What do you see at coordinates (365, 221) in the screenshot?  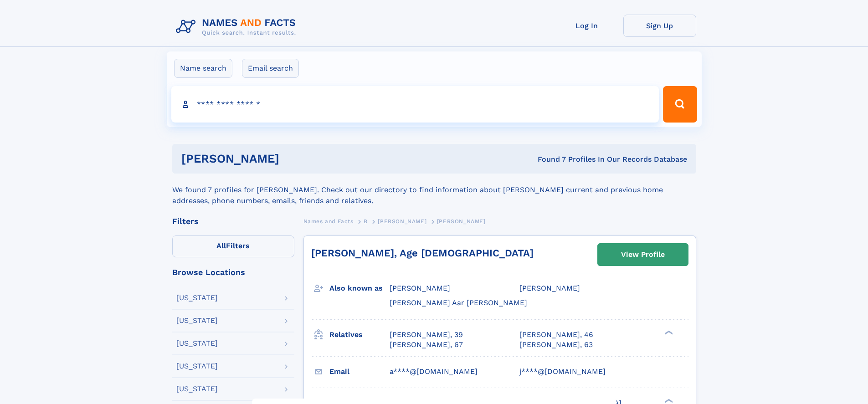 I see `a: B` at bounding box center [365, 221].